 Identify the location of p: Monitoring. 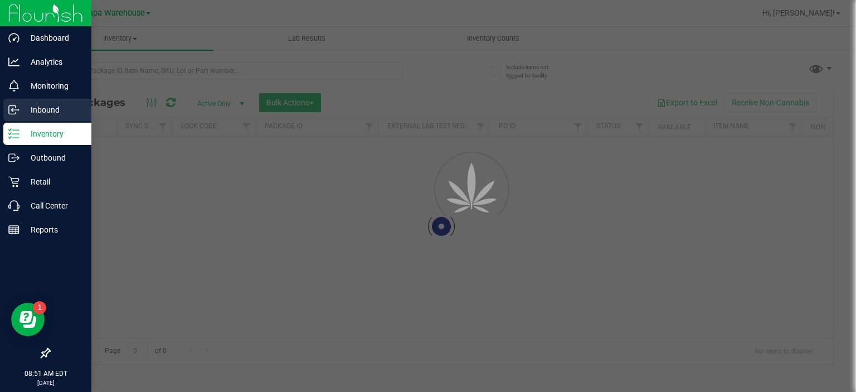
(53, 86).